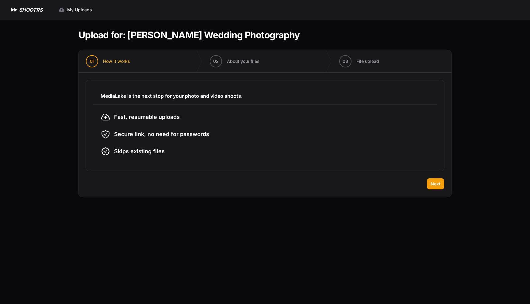 Image resolution: width=530 pixels, height=304 pixels. I want to click on span: 01, so click(92, 61).